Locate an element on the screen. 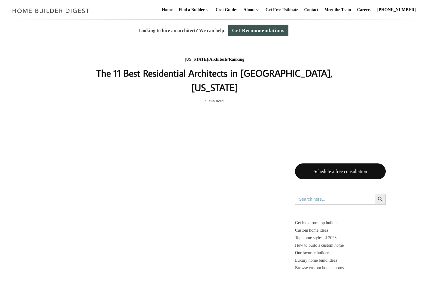 This screenshot has width=429, height=286. span: 9 Min Read is located at coordinates (214, 101).